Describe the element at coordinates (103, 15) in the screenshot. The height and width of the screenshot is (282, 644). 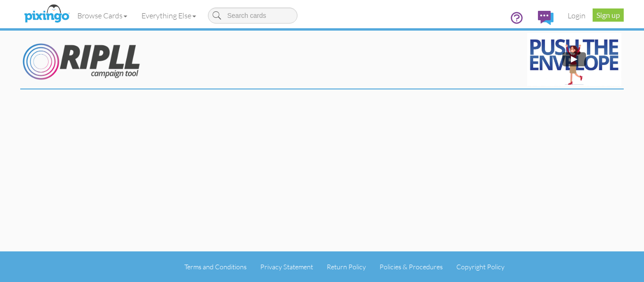
I see `a: Browse Cards` at that location.